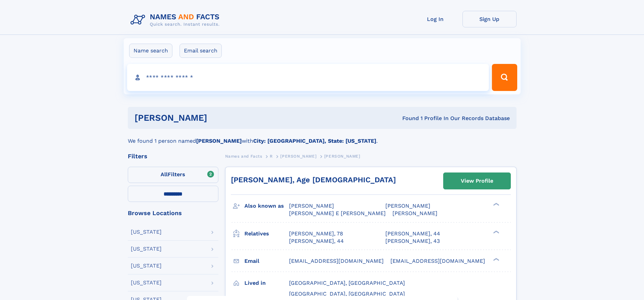 This screenshot has width=644, height=300. I want to click on div: Filters, so click(173, 156).